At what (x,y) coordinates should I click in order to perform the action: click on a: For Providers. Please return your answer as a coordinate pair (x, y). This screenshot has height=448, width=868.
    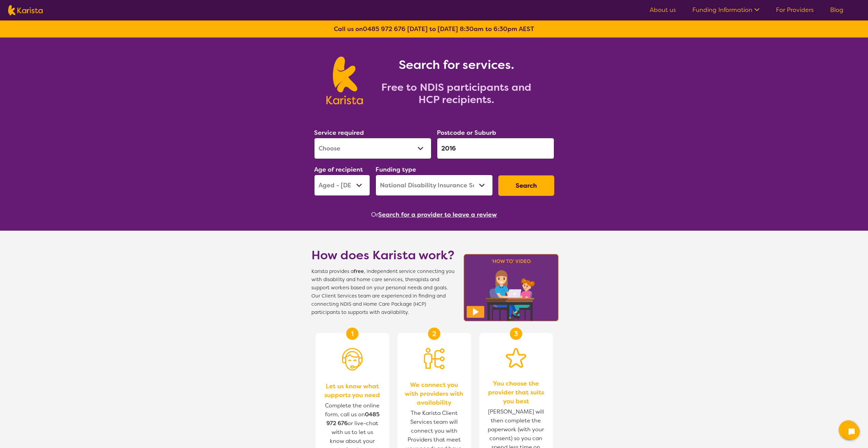
    Looking at the image, I should click on (795, 10).